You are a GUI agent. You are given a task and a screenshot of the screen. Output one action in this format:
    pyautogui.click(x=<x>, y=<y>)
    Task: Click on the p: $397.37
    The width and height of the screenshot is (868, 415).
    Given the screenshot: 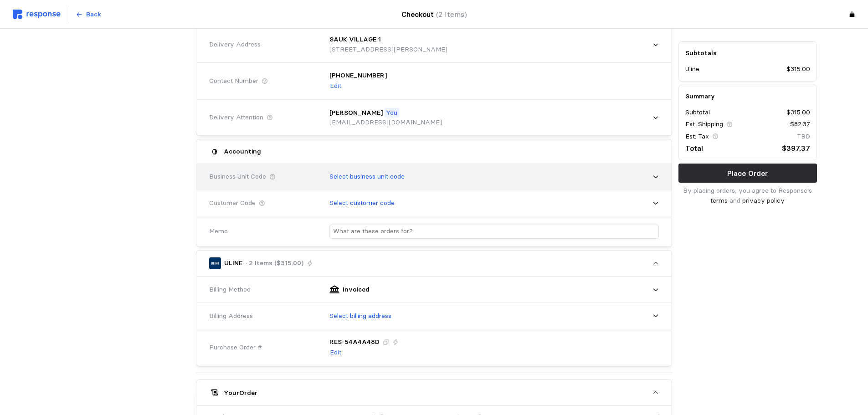 What is the action you would take?
    pyautogui.click(x=796, y=148)
    